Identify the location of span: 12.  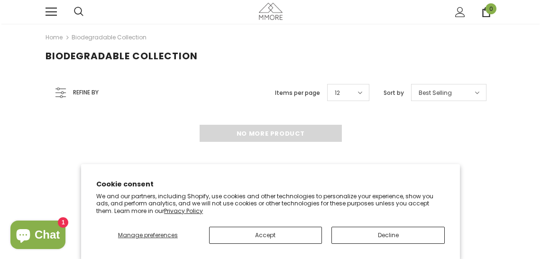
(337, 93).